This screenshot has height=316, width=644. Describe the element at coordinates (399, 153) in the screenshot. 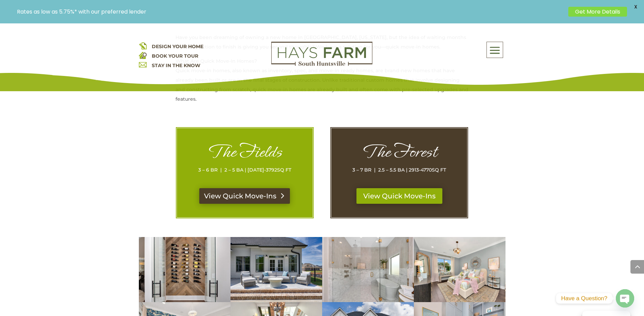

I see `h1: The Forest` at that location.